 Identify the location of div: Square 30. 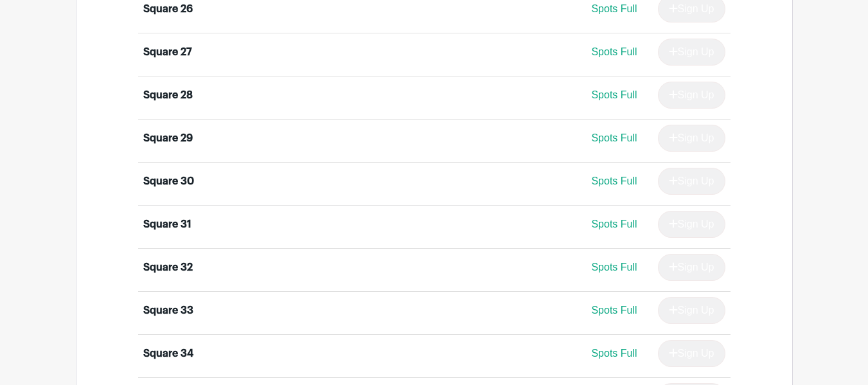
(168, 181).